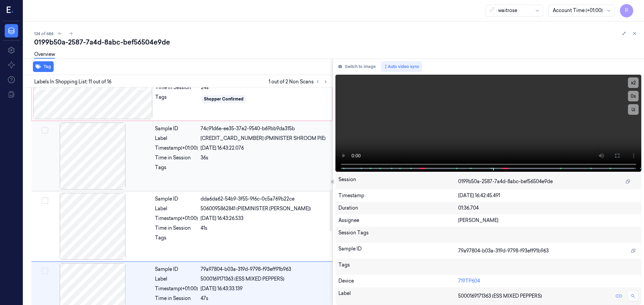 This screenshot has height=305, width=644. What do you see at coordinates (399, 235) in the screenshot?
I see `div: Session Tags` at bounding box center [399, 235].